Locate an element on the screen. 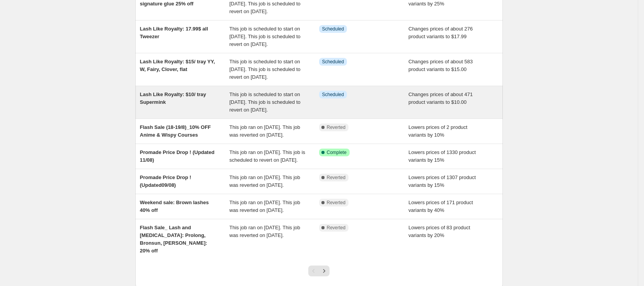 The height and width of the screenshot is (286, 644). span: Lash Like Royalty: $15/ tray YY, W, Fairy, Clover, flat is located at coordinates (178, 65).